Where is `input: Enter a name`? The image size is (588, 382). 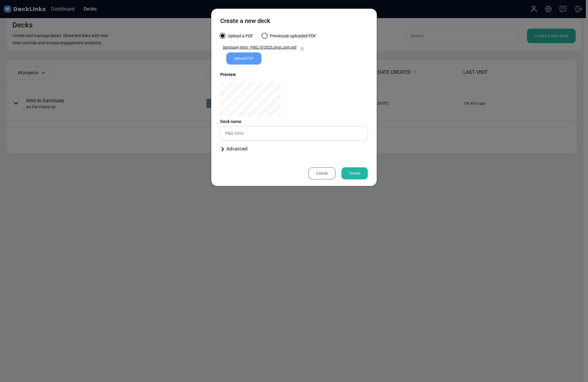 input: Enter a name is located at coordinates (294, 133).